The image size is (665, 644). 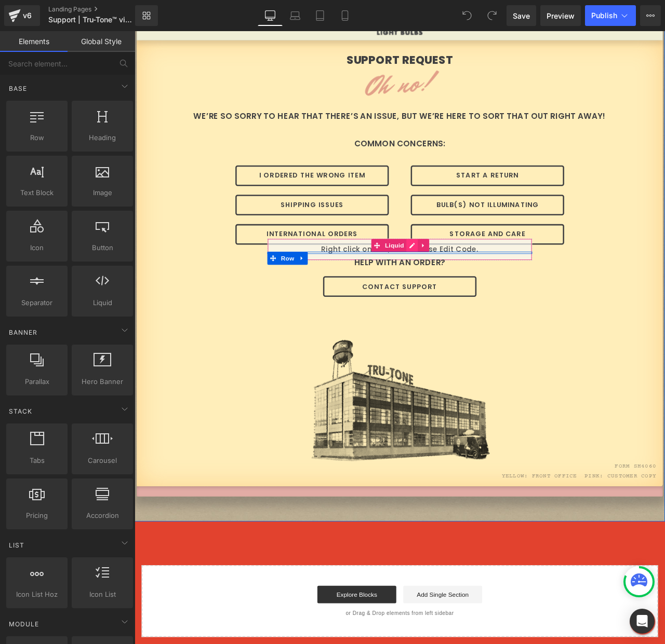 What do you see at coordinates (642, 621) in the screenshot?
I see `div: Open Intercom Messenger` at bounding box center [642, 621].